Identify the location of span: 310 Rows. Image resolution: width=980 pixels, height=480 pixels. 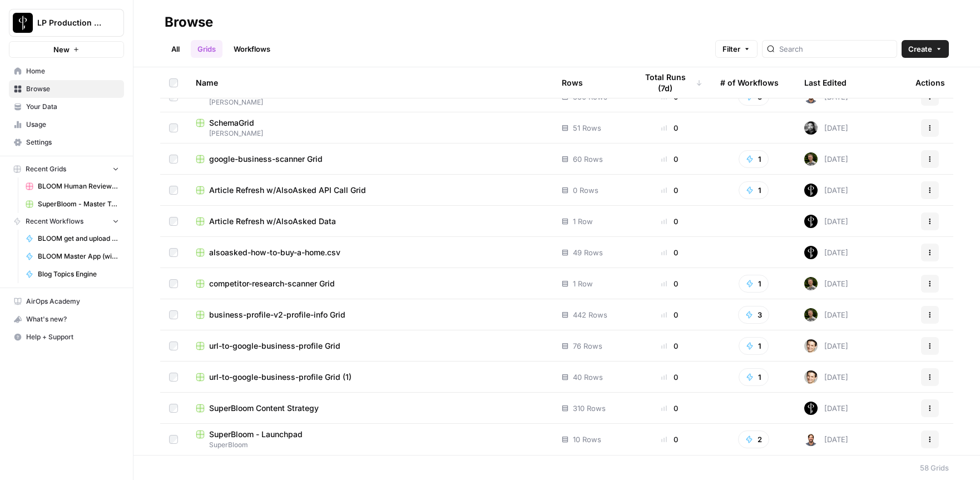
(589, 409).